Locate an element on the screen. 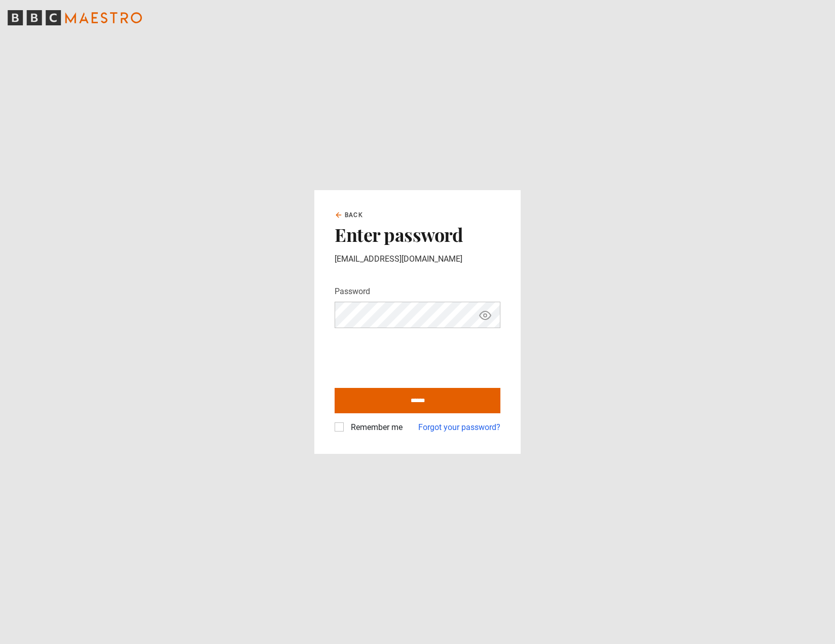  label: Remember me is located at coordinates (375, 427).